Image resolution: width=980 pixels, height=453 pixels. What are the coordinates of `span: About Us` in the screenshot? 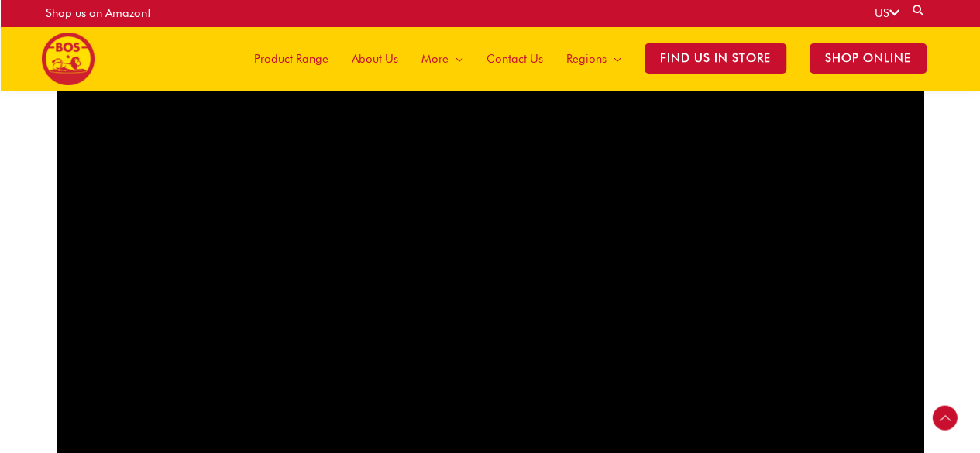 It's located at (375, 59).